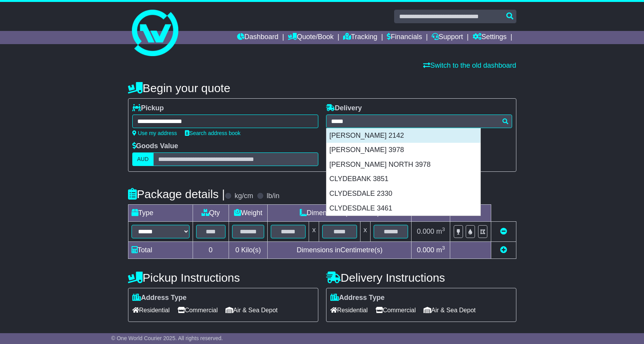 Image resolution: width=644 pixels, height=344 pixels. What do you see at coordinates (344, 108) in the screenshot?
I see `label: Delivery` at bounding box center [344, 108].